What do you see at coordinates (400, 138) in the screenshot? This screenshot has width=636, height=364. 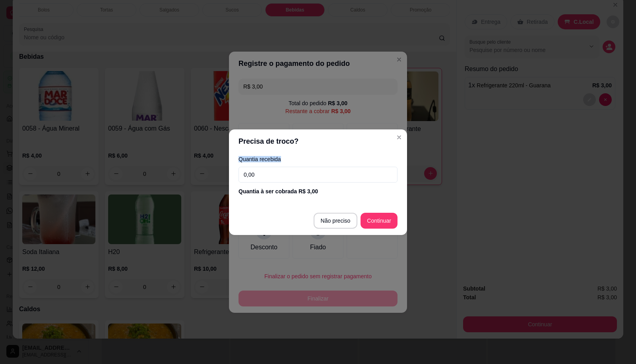 I see `button: Close` at bounding box center [400, 138].